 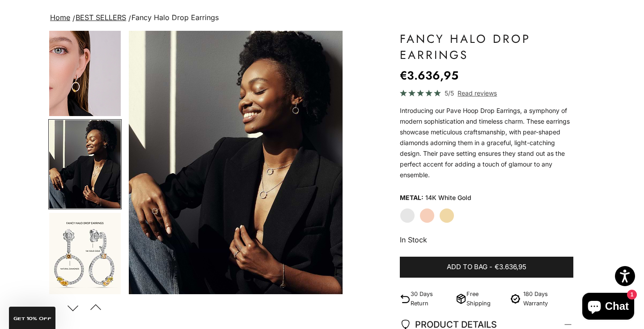 What do you see at coordinates (487, 240) in the screenshot?
I see `p: In Stock` at bounding box center [487, 240].